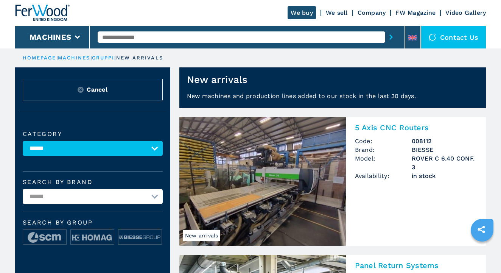 The height and width of the screenshot is (273, 501). Describe the element at coordinates (302, 12) in the screenshot. I see `a: We buy` at that location.